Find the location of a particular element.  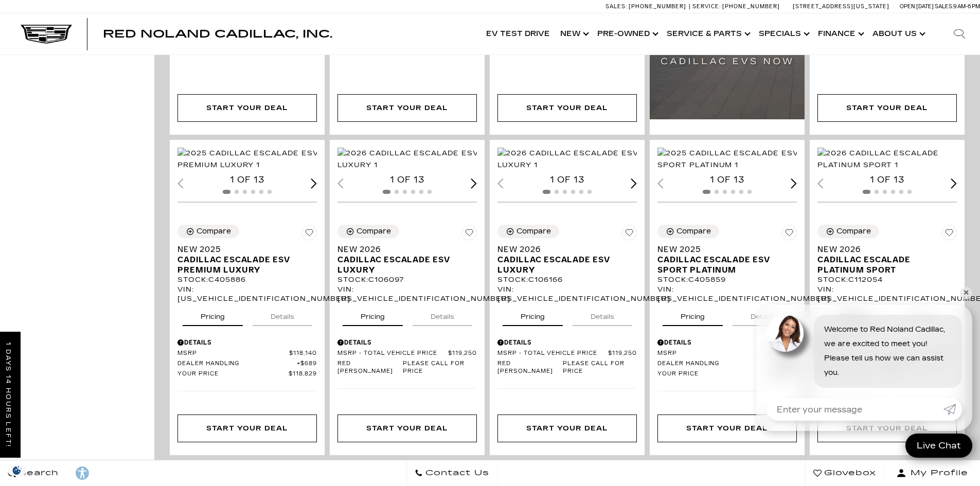

a: MSRP $131,095 is located at coordinates (727, 353).